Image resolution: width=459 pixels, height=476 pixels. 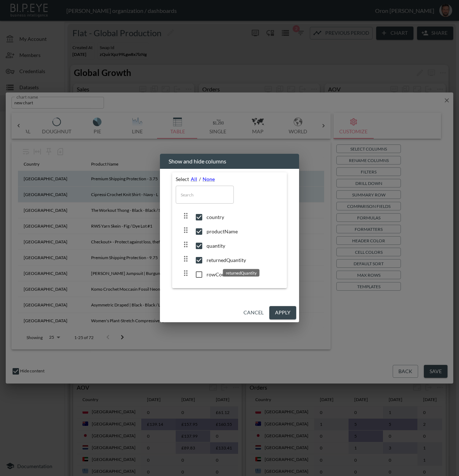 What do you see at coordinates (229, 260) in the screenshot?
I see `div: returnedQuantityreturnedQuantity` at bounding box center [229, 260].